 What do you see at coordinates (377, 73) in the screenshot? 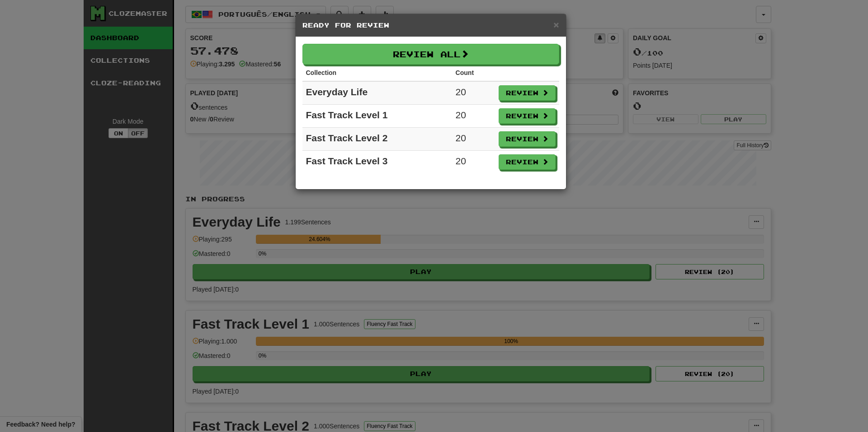
I see `th: Collection` at bounding box center [377, 73].